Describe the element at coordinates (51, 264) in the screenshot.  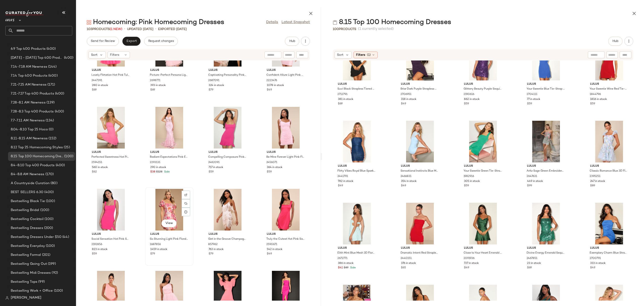
I see `span: (199)` at that location.